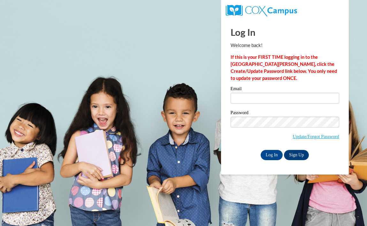  I want to click on a: Update/Forgot Password, so click(316, 136).